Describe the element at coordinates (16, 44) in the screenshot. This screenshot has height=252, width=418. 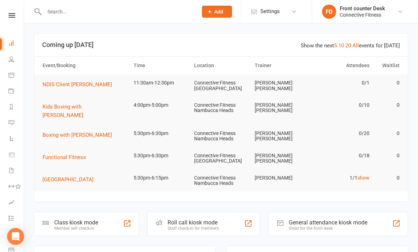
I see `a: Dashboard` at that location.